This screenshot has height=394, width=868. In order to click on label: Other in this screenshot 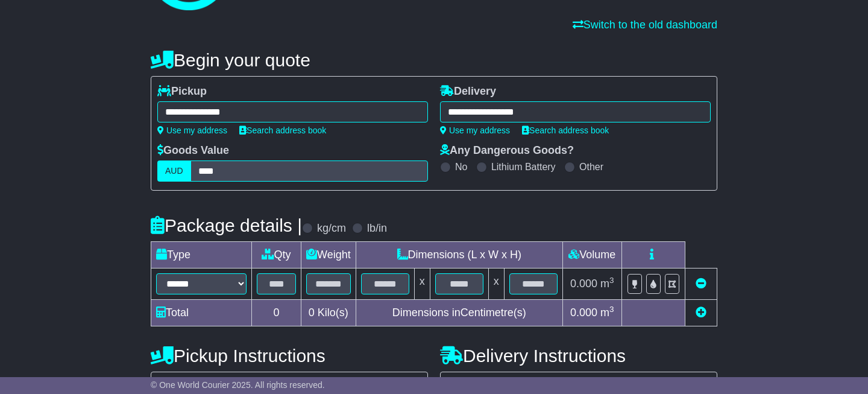, I will do `click(591, 166)`.